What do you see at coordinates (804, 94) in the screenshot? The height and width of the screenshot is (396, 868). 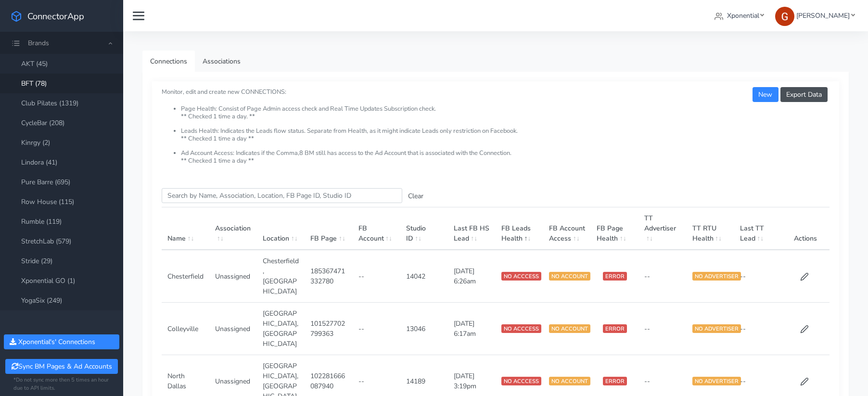 I see `button: Export Data` at bounding box center [804, 94].